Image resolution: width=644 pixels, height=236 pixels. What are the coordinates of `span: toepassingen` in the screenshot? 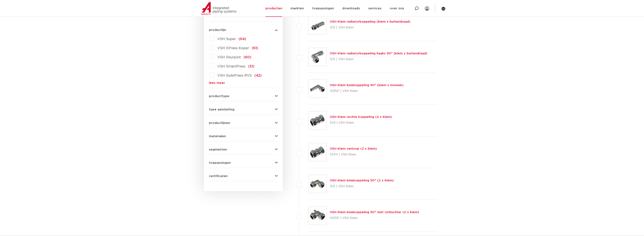 It's located at (220, 163).